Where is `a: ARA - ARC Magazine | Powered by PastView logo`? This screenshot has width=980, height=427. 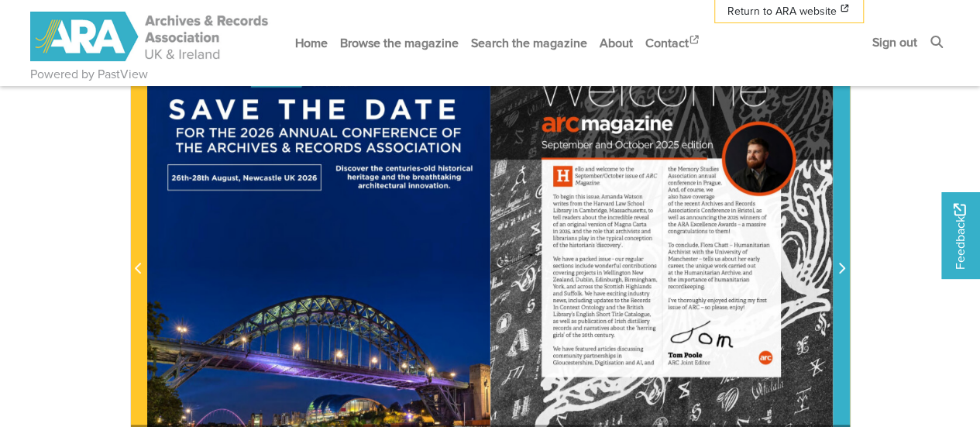
a: ARA - ARC Magazine | Powered by PastView logo is located at coordinates (150, 36).